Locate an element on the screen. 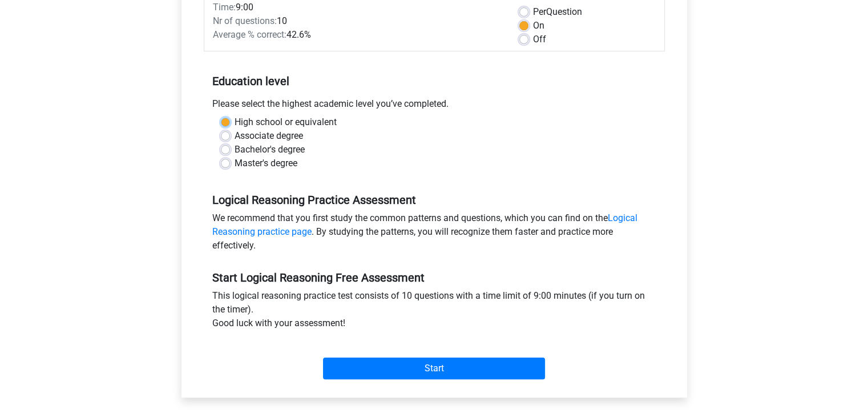  h5: Education level is located at coordinates (435, 81).